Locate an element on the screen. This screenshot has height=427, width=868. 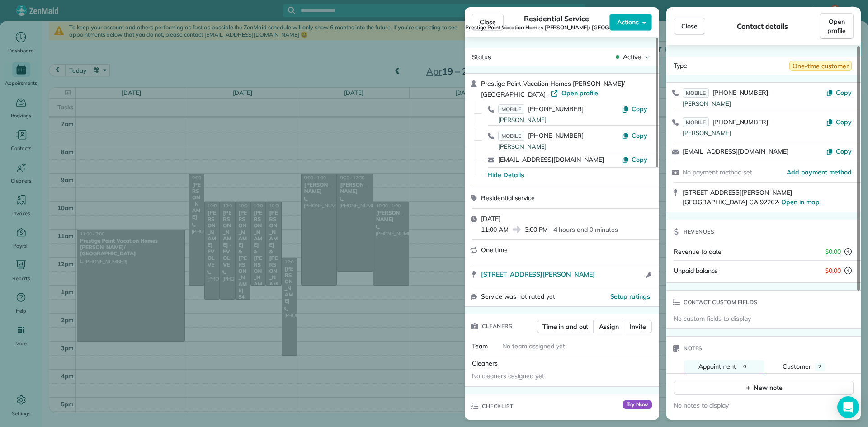
span: Unpaid balance is located at coordinates (696, 271).